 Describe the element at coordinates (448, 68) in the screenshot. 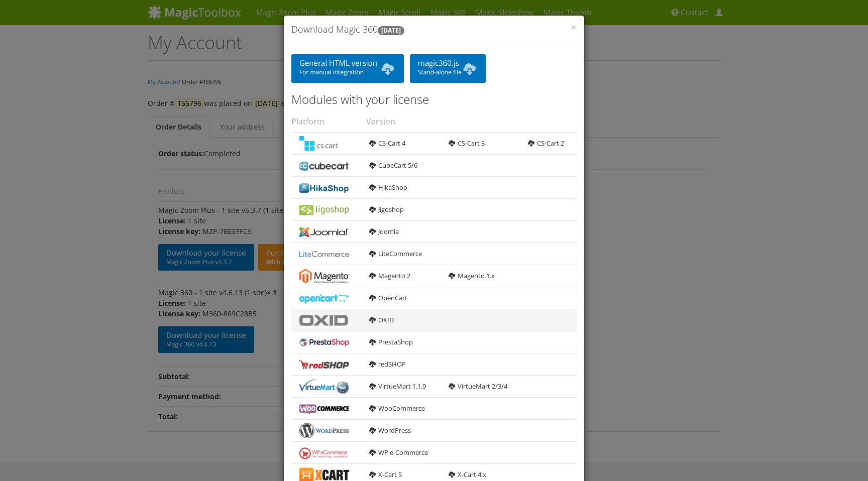

I see `a: magic360.jsStand-alone file` at that location.